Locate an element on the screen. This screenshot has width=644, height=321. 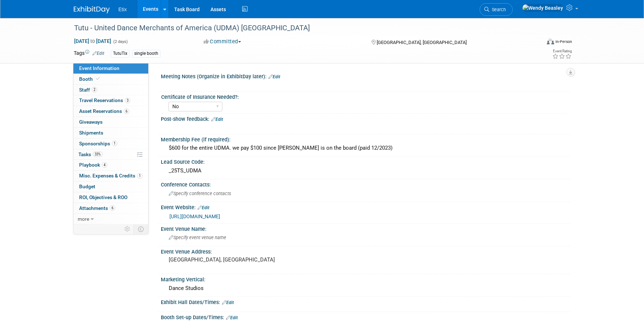
div: Event Website: is located at coordinates (365, 206).